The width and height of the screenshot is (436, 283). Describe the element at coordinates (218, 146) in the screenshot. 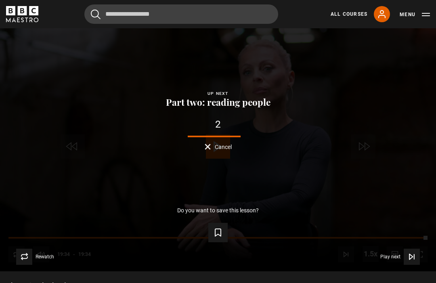

I see `button: Cancel` at that location.